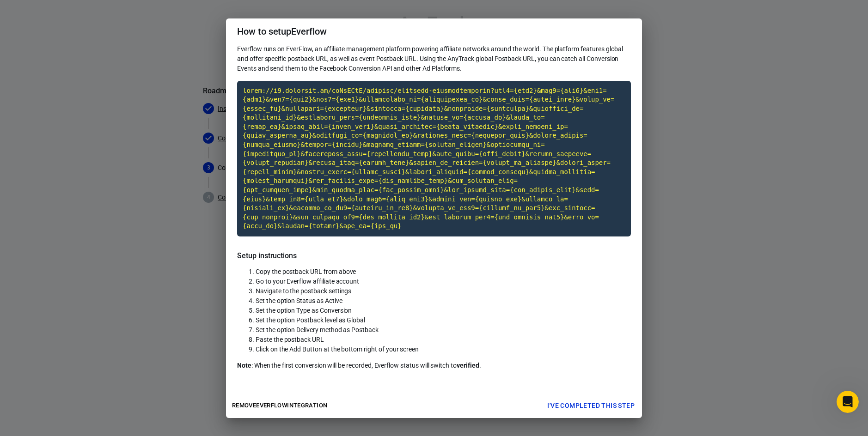 Image resolution: width=868 pixels, height=436 pixels. I want to click on span: Copy the postback URL from above, so click(305, 272).